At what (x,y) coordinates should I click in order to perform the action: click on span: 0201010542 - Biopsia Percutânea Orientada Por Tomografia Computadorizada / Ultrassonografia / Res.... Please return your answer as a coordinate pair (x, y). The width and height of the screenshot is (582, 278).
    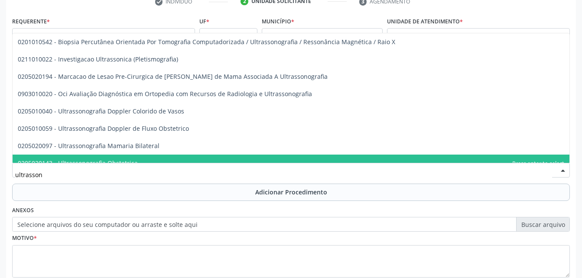
    Looking at the image, I should click on (206, 42).